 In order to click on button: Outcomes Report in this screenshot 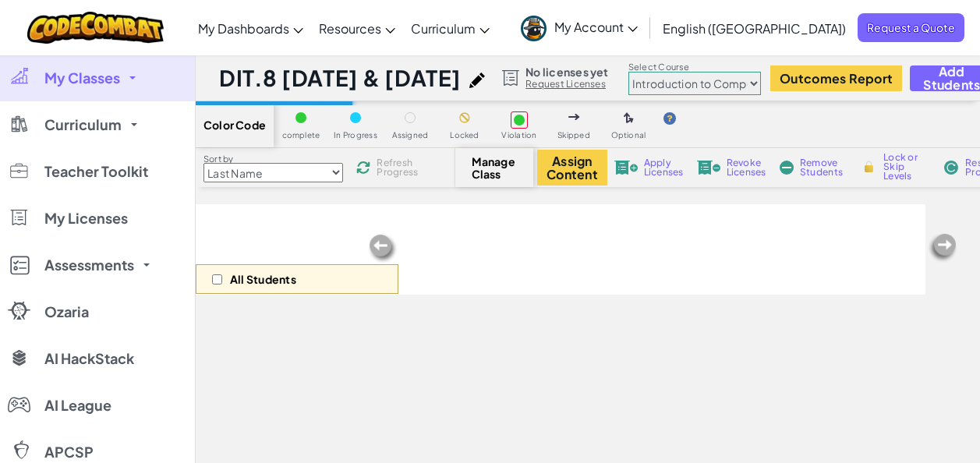, I will do `click(836, 78)`.